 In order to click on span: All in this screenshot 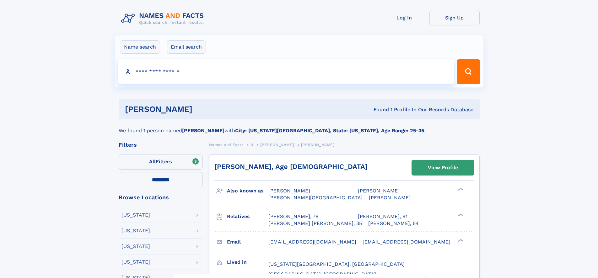, I will do `click(152, 162)`.